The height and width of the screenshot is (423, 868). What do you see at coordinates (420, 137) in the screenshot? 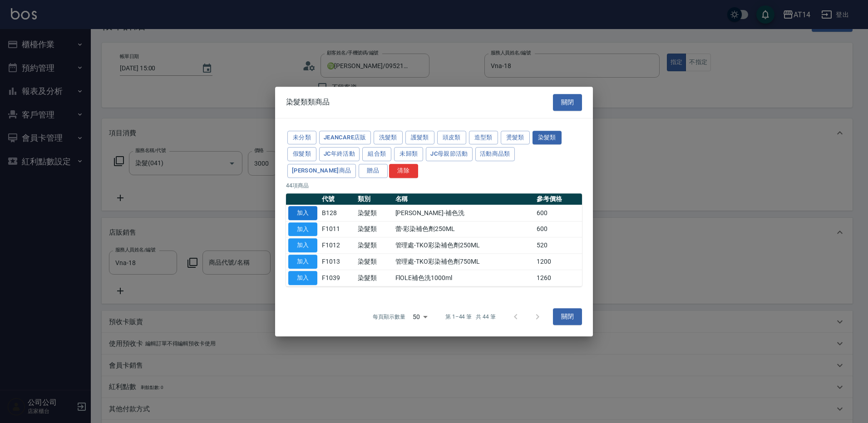
I see `button: 護髮類` at bounding box center [420, 137].